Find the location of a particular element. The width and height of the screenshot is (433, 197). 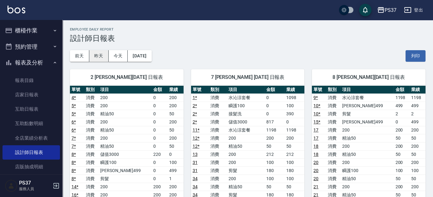

td: 1198 is located at coordinates (417, 98).